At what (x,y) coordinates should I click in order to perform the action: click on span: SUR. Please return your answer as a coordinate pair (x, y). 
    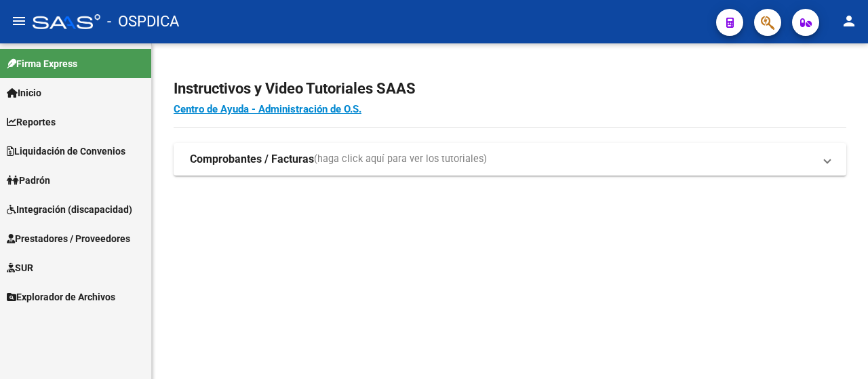
    Looking at the image, I should click on (20, 268).